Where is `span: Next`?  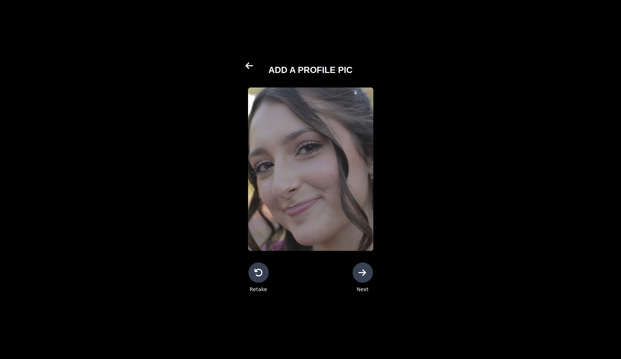
span: Next is located at coordinates (362, 289).